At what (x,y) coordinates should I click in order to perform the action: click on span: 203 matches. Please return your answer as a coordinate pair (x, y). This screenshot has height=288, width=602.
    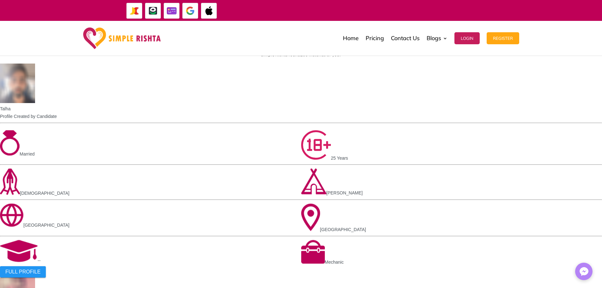
    Looking at the image, I should click on (313, 54).